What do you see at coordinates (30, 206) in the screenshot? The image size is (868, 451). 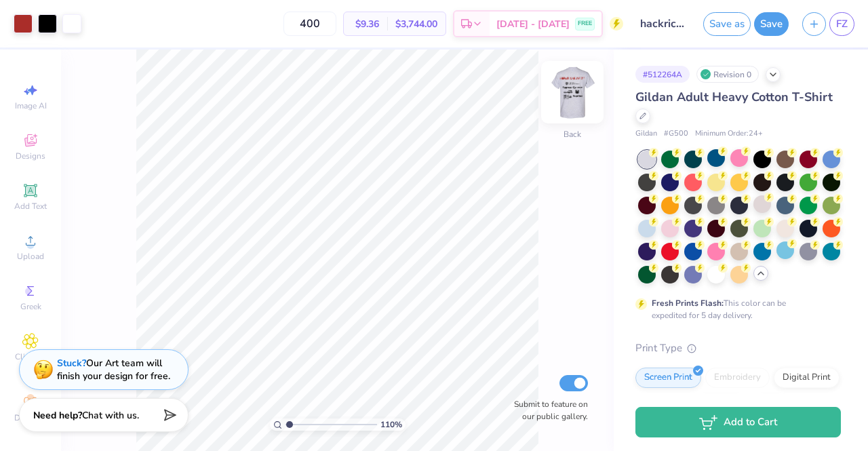 I see `span: Add Text` at bounding box center [30, 206].